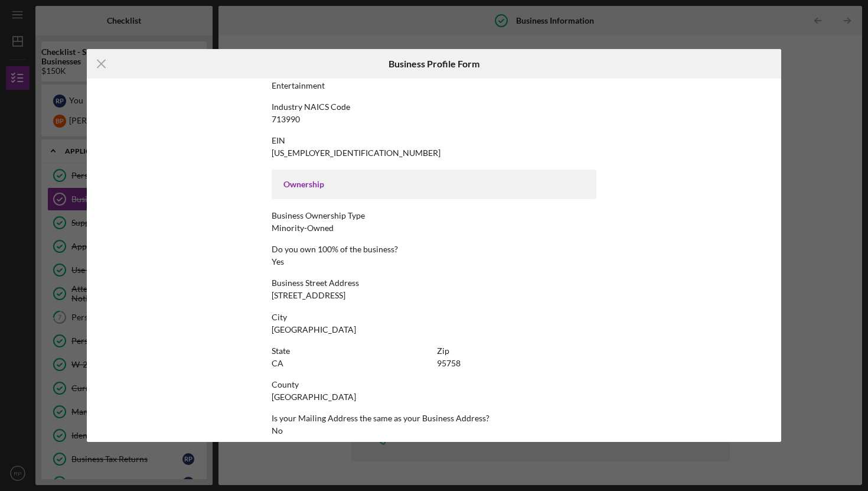  I want to click on div: Zip, so click(517, 351).